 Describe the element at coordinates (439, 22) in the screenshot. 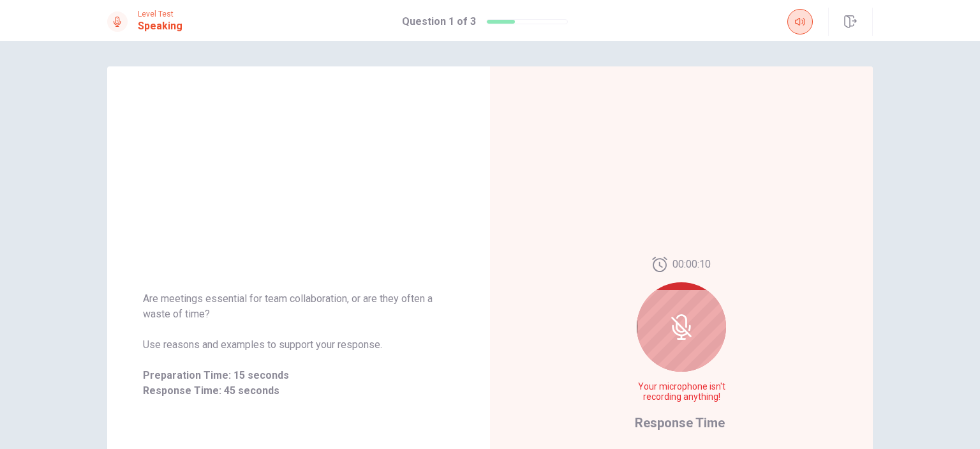

I see `h1: Question 1 of 3` at that location.